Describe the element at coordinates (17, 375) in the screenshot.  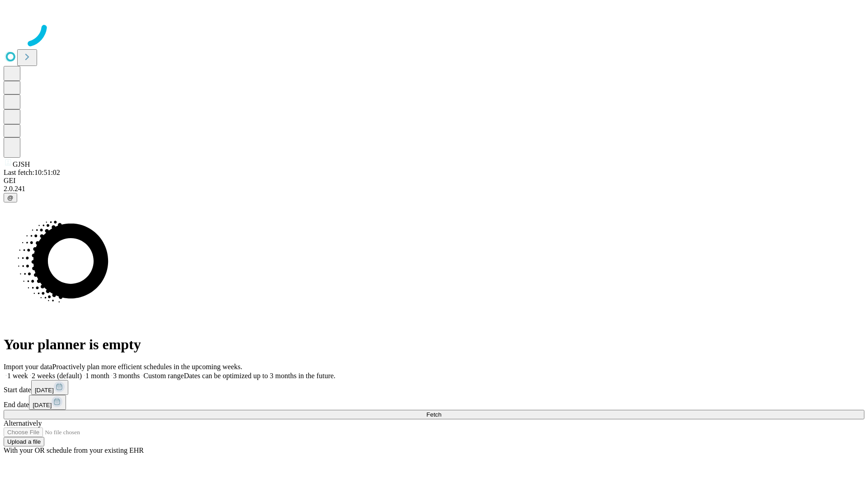
I see `span: 1 week` at that location.